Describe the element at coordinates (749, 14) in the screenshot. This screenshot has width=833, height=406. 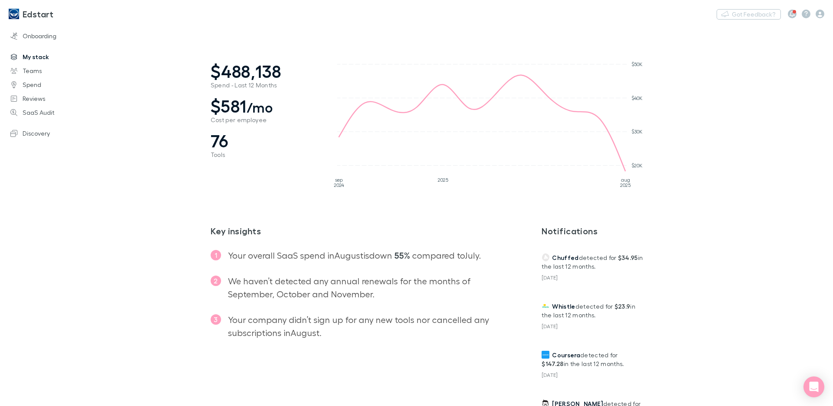
I see `button: Got Feedback?` at that location.